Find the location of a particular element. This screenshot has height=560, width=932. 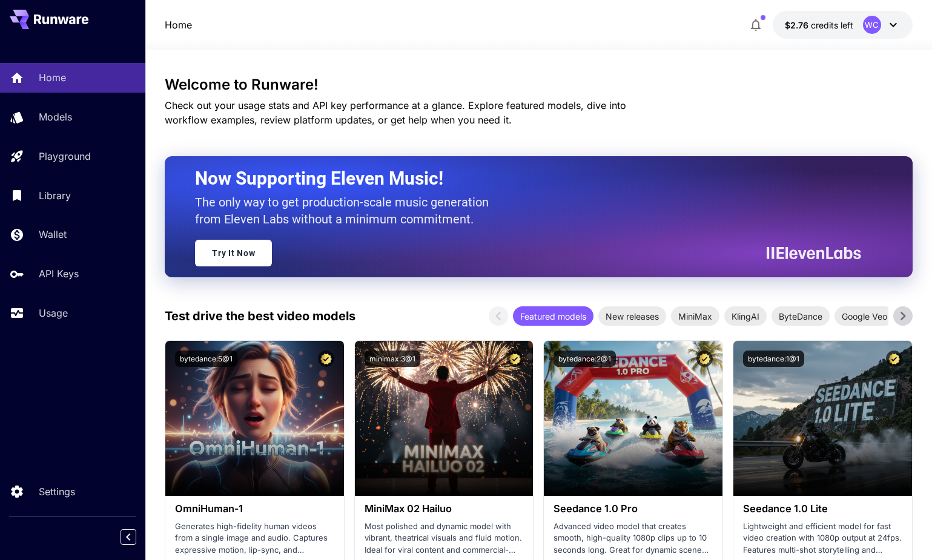

p: Playground is located at coordinates (65, 156).